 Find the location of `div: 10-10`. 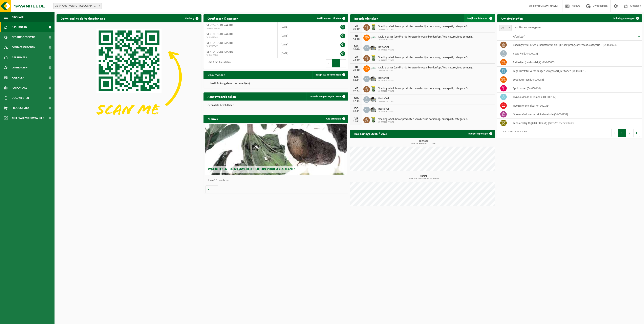

div: 10-10 is located at coordinates (357, 29).